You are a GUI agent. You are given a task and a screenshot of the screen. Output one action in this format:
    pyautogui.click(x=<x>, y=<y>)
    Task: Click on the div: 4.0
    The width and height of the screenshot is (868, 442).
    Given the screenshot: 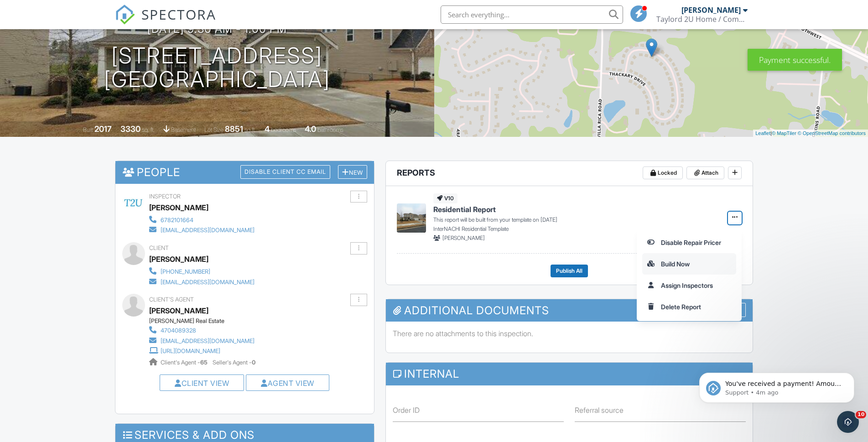 What is the action you would take?
    pyautogui.click(x=310, y=129)
    